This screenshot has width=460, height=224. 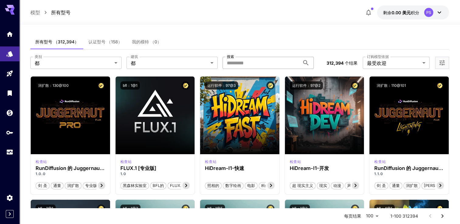 What do you see at coordinates (50, 12) in the screenshot?
I see `nav: breadcrumb` at bounding box center [50, 12].